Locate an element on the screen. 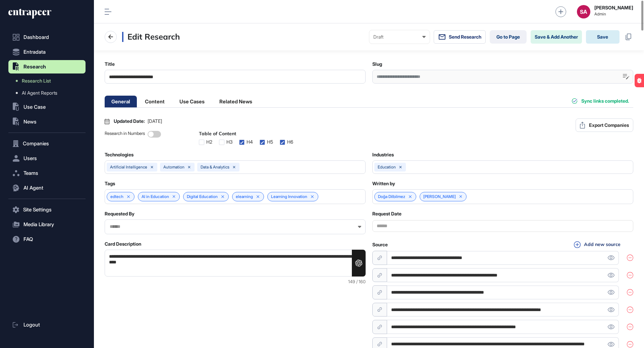 The height and width of the screenshot is (348, 644). button: Save & Add Another is located at coordinates (557, 37).